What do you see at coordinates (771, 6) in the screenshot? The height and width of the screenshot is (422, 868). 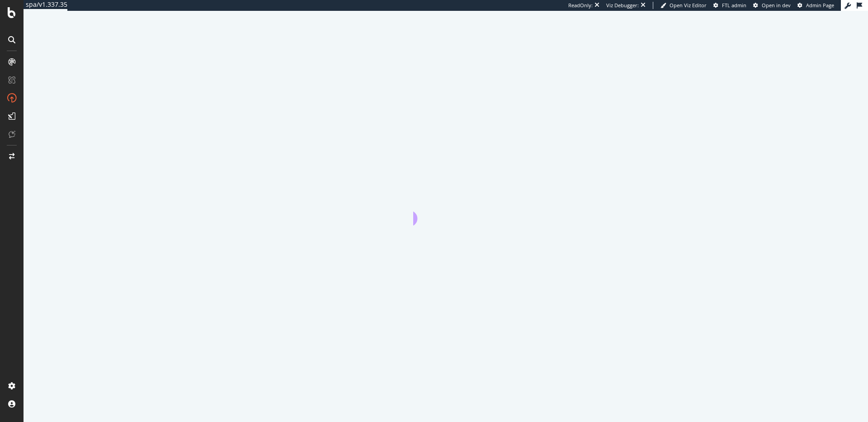 I see `a: Open in dev` at bounding box center [771, 6].